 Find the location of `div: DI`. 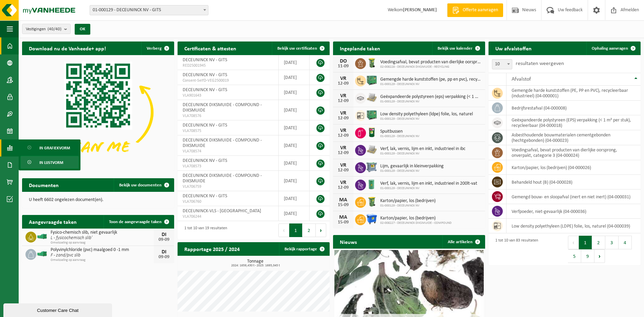

div: DI is located at coordinates (164, 234).